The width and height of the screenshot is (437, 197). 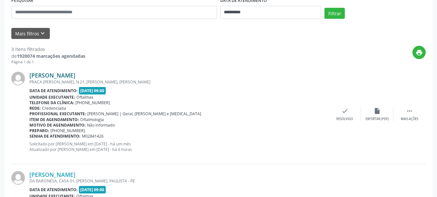 I want to click on i: insert_drive_file, so click(x=378, y=111).